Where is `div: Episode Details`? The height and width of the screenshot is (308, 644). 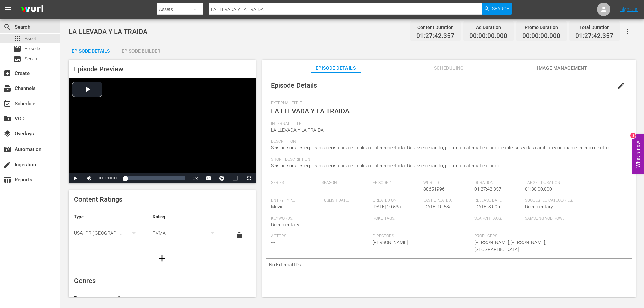 div: Episode Details is located at coordinates (91, 51).